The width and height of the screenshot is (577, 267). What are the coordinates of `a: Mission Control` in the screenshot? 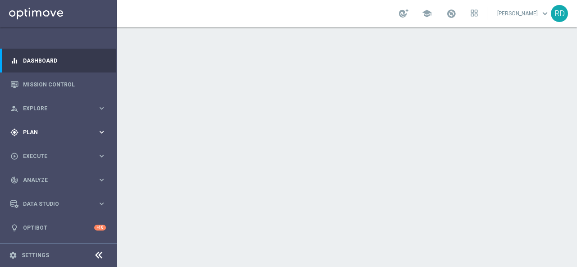 It's located at (64, 84).